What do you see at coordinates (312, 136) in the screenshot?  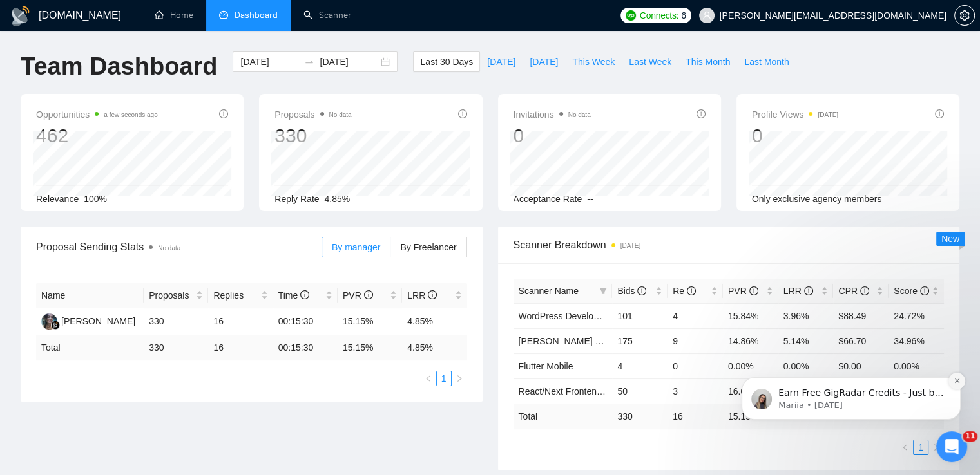 I see `div: 330` at bounding box center [312, 136].